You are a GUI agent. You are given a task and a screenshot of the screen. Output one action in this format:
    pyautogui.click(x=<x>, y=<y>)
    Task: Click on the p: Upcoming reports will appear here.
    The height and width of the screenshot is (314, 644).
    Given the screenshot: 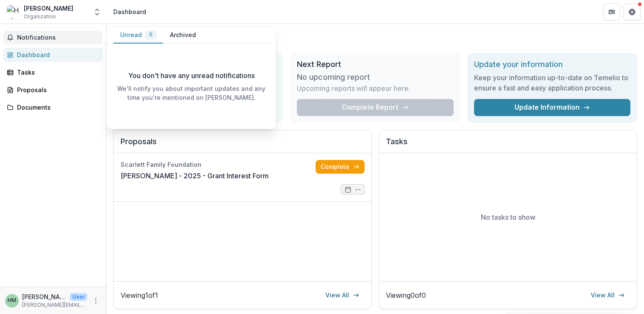 What is the action you would take?
    pyautogui.click(x=354, y=89)
    